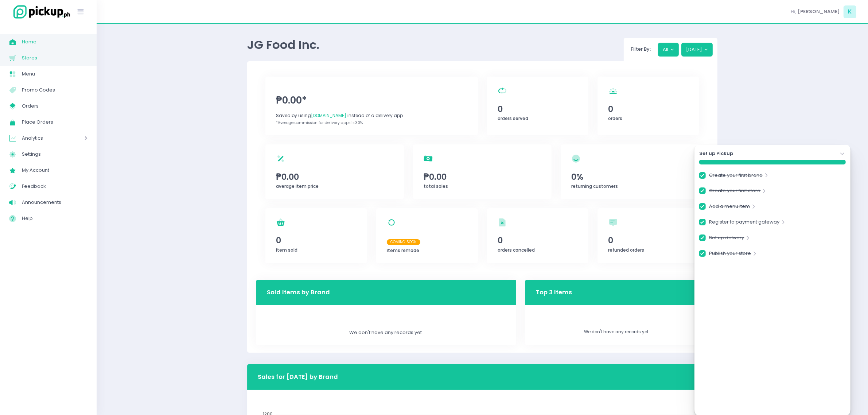  What do you see at coordinates (727, 239) in the screenshot?
I see `a: Set up delivery` at bounding box center [727, 239].